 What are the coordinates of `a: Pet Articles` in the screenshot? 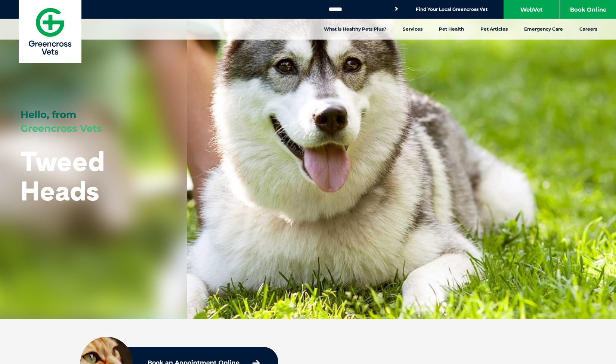 It's located at (494, 29).